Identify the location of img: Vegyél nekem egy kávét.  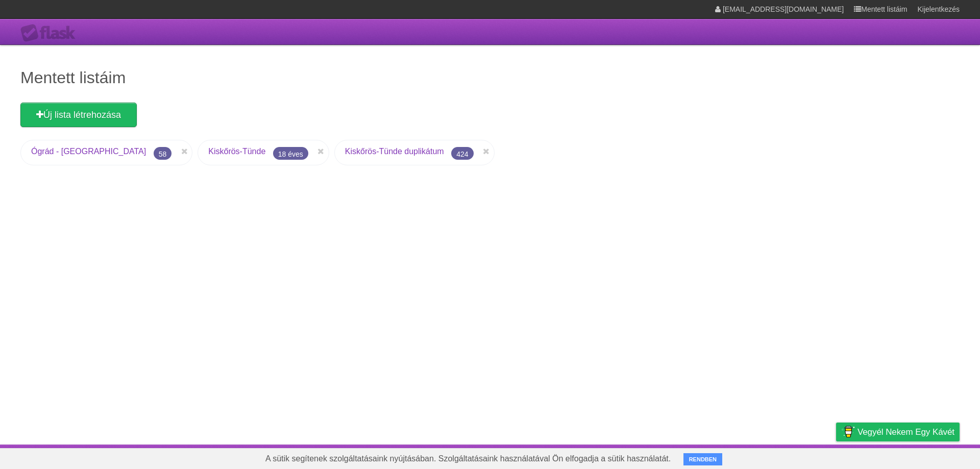
(848, 432).